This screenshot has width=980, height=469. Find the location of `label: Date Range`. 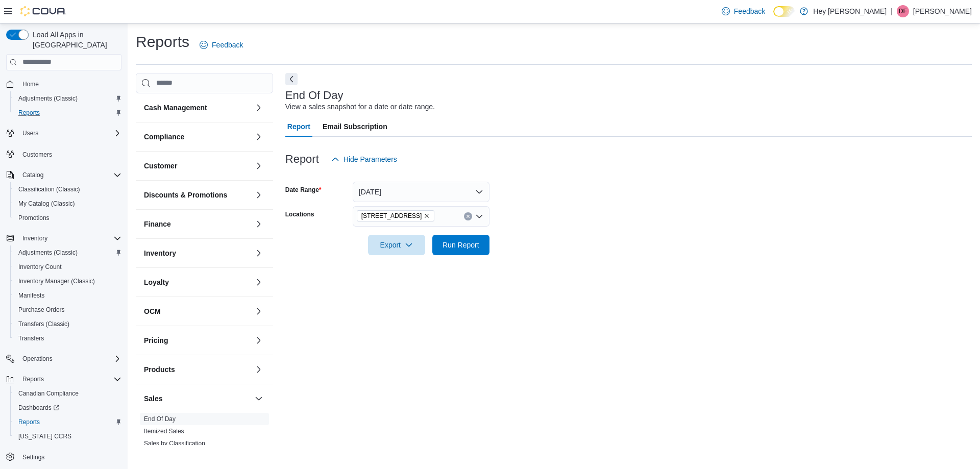

label: Date Range is located at coordinates (303, 190).